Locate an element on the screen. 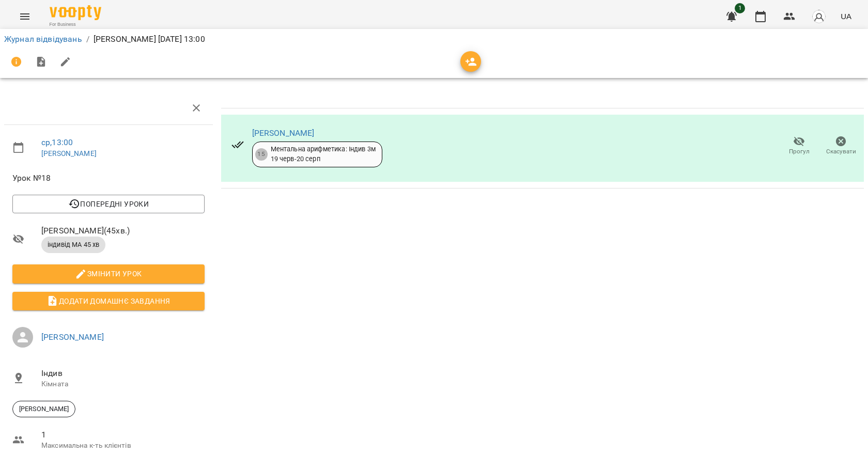 The width and height of the screenshot is (868, 455). button: Попередні уроки is located at coordinates (108, 204).